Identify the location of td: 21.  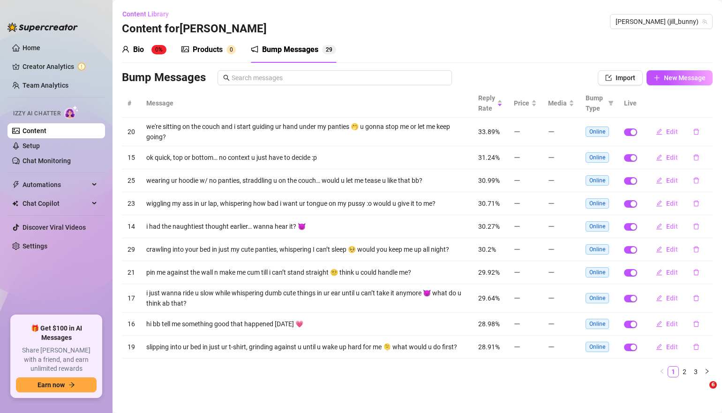
(131, 272).